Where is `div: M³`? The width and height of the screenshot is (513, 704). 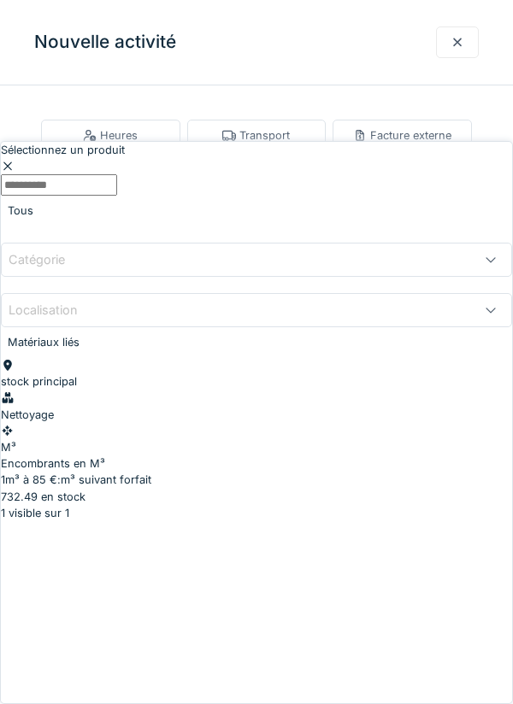 div: M³ is located at coordinates (256, 447).